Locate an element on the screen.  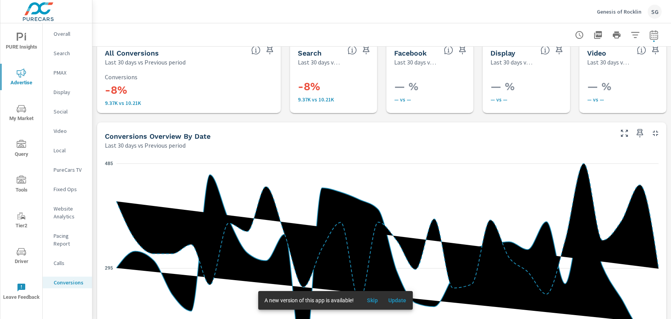
h5: Conversions Overview By Date is located at coordinates (158, 136).